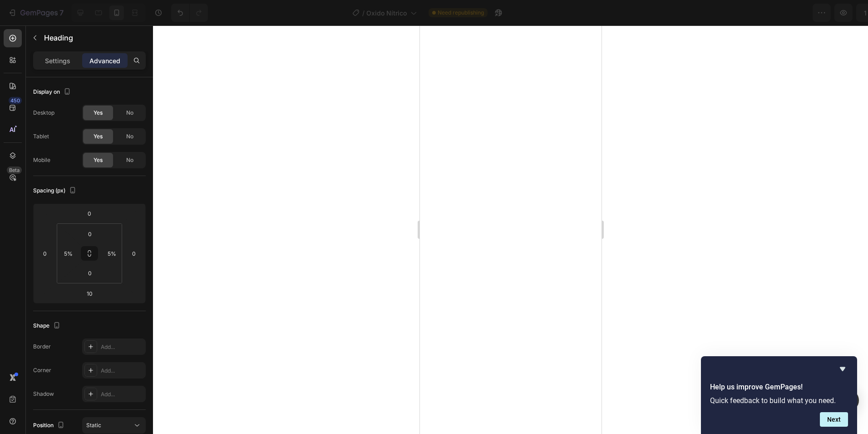 Image resolution: width=868 pixels, height=434 pixels. I want to click on div: Display on, so click(53, 92).